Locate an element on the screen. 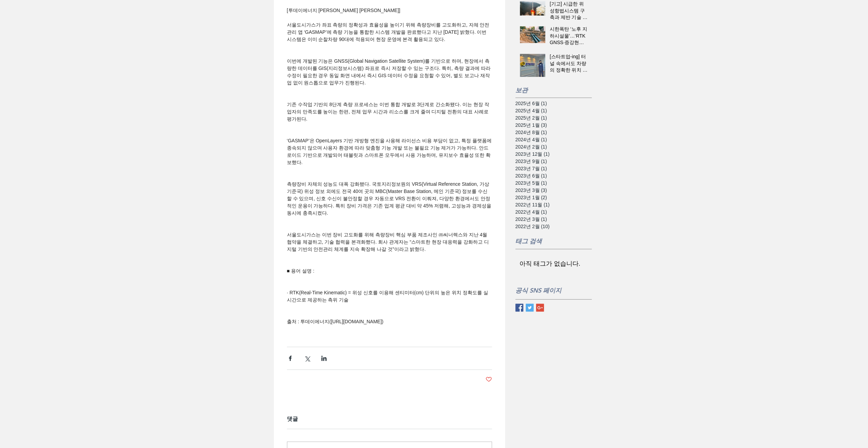 The width and height of the screenshot is (868, 448). a: 2022년 2월 is located at coordinates (551, 226).